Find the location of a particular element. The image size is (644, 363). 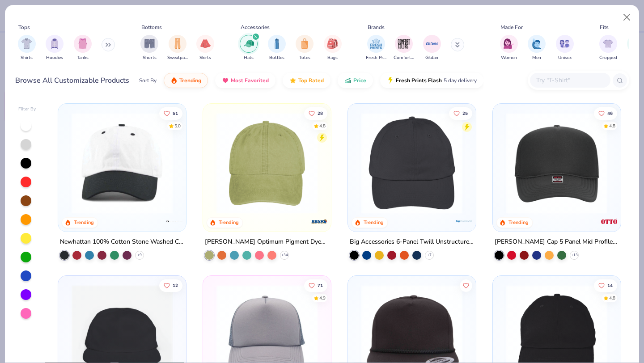

span: Gildan is located at coordinates (431, 58).